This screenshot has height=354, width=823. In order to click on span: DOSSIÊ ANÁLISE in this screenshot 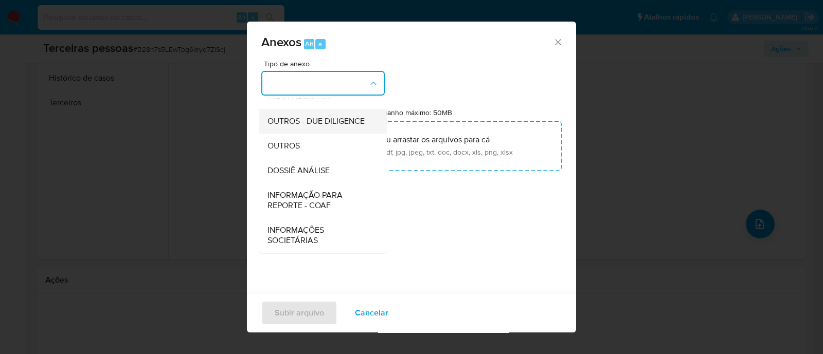, I will do `click(298, 171)`.